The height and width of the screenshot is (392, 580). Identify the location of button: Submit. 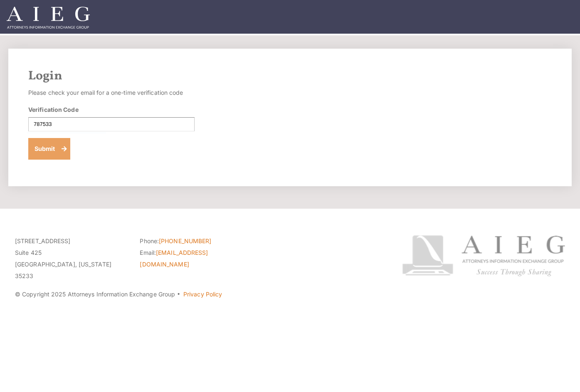
(49, 149).